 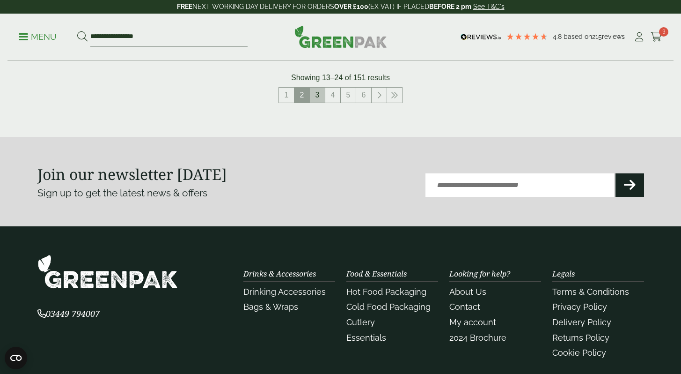 I want to click on button: Open CMP widget, so click(x=16, y=358).